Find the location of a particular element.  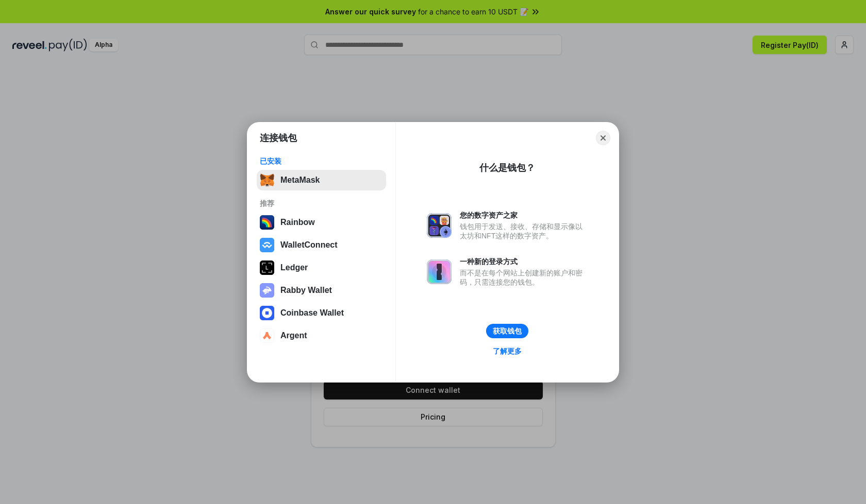

button: Coinbase Wallet is located at coordinates (321, 313).